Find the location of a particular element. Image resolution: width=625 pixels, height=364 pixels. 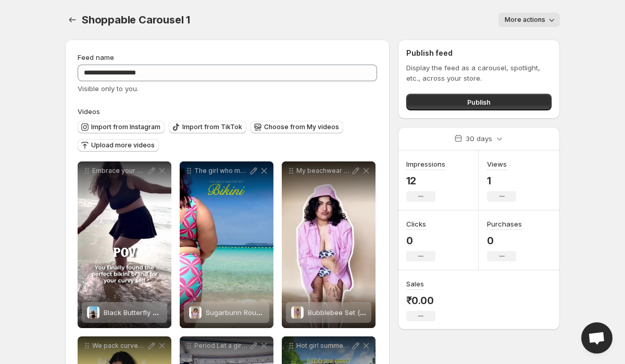

button: Import from Instagram is located at coordinates (121, 127).